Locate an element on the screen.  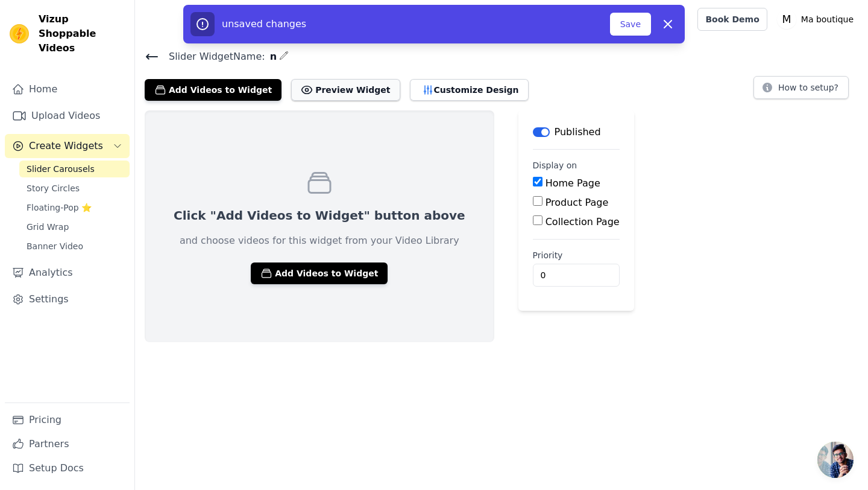
label: Home Page is located at coordinates (573, 183).